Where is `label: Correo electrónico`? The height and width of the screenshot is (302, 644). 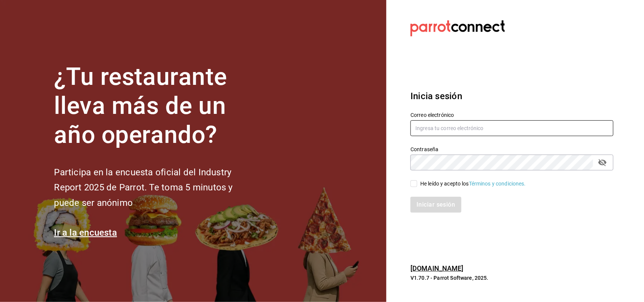 label: Correo electrónico is located at coordinates (512, 115).